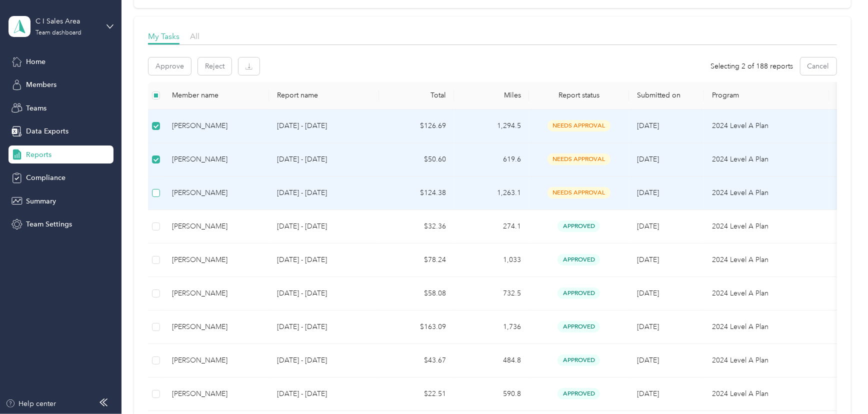 This screenshot has width=868, height=414. What do you see at coordinates (66, 21) in the screenshot?
I see `div: C I Sales Area` at bounding box center [66, 21].